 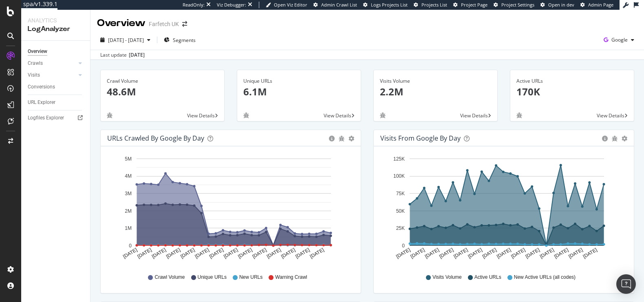 I want to click on div: Farfetch UK, so click(x=164, y=24).